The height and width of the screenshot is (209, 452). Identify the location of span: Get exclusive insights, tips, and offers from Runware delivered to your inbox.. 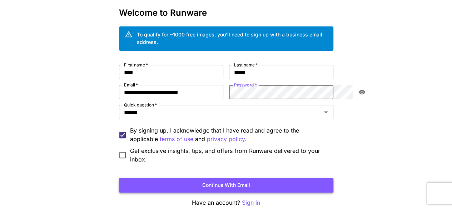
(228, 155).